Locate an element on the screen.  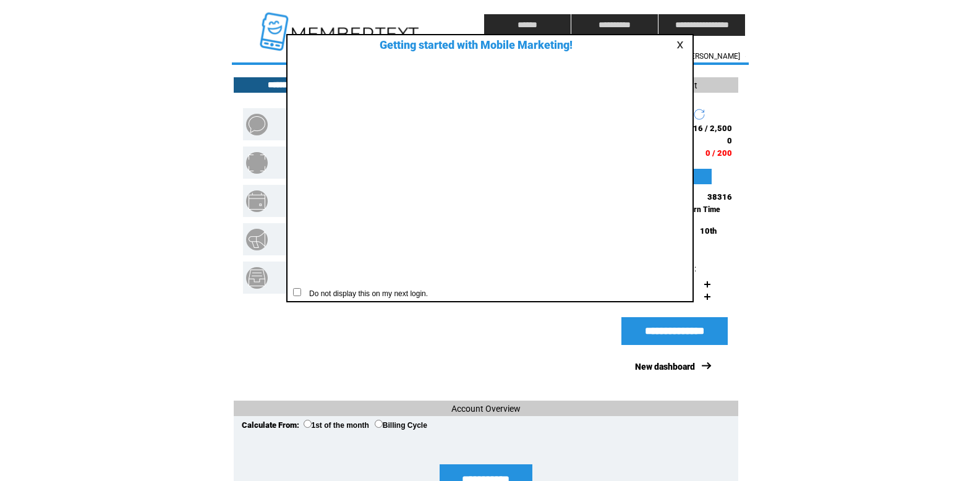
img: mobile-coupons.png is located at coordinates (257, 162).